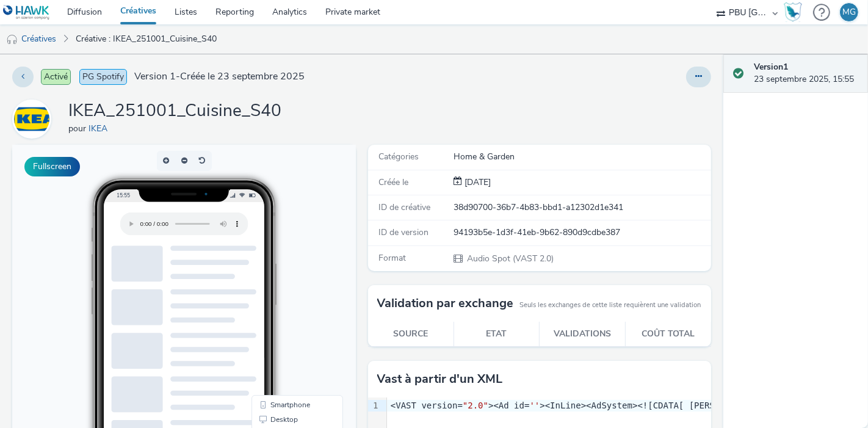  What do you see at coordinates (394, 182) in the screenshot?
I see `span: Créée le` at bounding box center [394, 182].